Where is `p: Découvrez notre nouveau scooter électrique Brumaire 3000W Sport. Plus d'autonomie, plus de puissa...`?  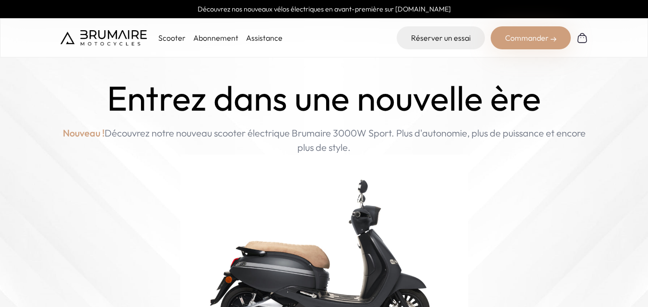
p: Découvrez notre nouveau scooter électrique Brumaire 3000W Sport. Plus d'autonomie, plus de puissa... is located at coordinates (324, 140).